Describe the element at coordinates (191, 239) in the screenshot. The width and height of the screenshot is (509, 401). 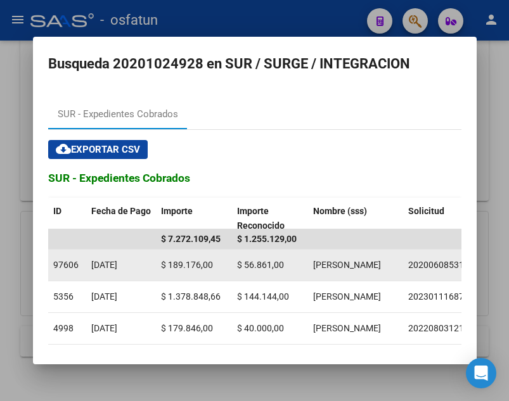
I see `span: $ 7.272.109,45` at that location.